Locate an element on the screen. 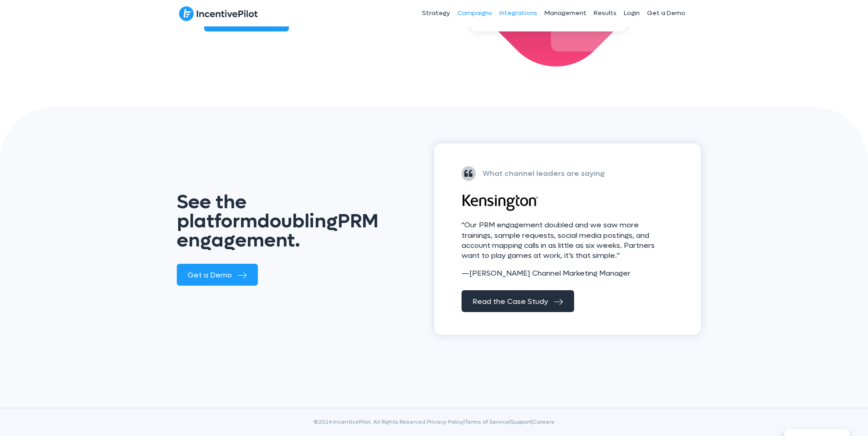 The height and width of the screenshot is (436, 868). p: What channel leaders are saying is located at coordinates (543, 174).